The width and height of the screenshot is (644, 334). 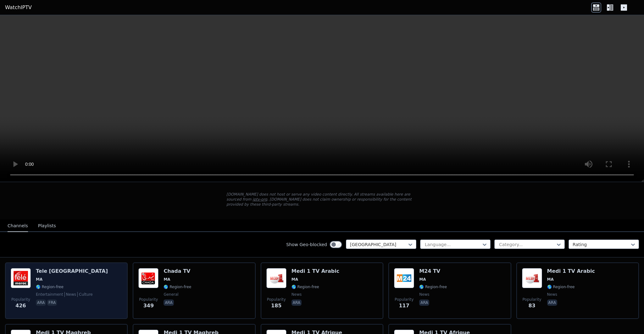 I want to click on h6: Chada TV, so click(x=178, y=271).